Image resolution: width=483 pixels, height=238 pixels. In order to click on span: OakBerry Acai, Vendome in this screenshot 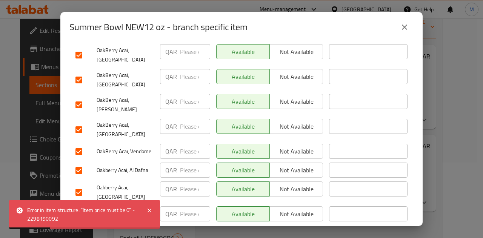, I will do `click(125, 151)`.